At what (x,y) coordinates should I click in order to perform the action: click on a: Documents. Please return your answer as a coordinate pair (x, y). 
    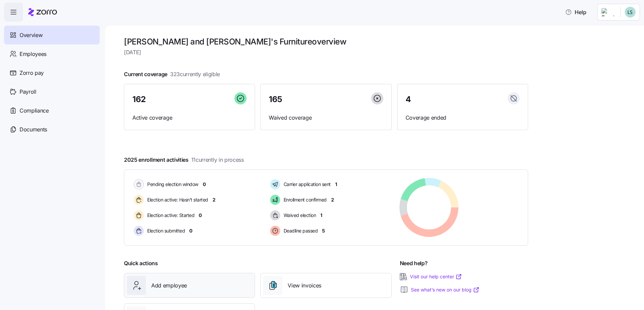
    Looking at the image, I should click on (52, 129).